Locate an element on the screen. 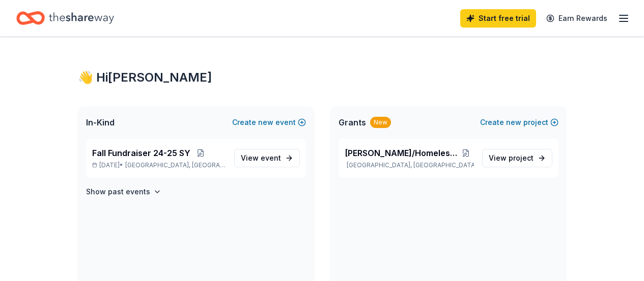  span: event is located at coordinates (271, 157).